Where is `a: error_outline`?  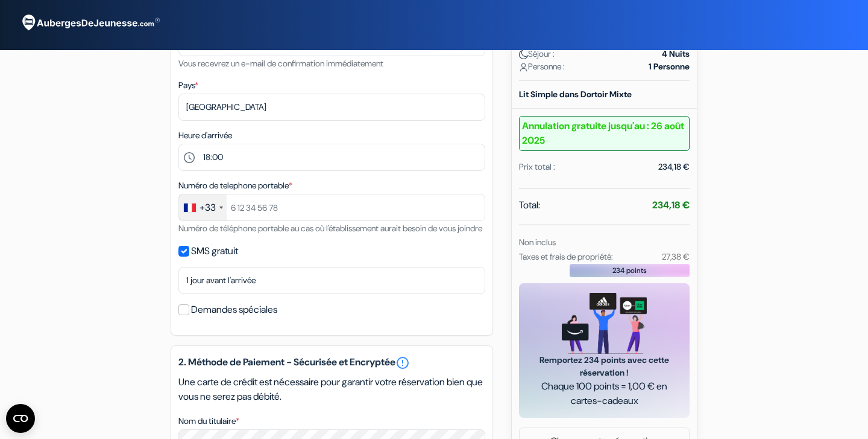
a: error_outline is located at coordinates (402, 363).